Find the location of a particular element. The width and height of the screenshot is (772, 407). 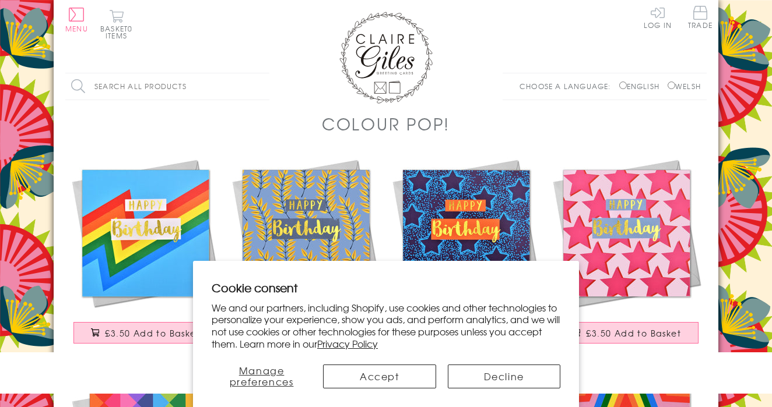

input: English is located at coordinates (623, 85).